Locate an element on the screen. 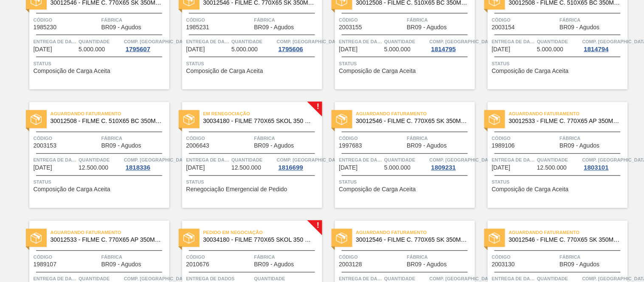 The height and width of the screenshot is (282, 644). a: statusAguardando Faturamento30012533 - FILME C. 770X65 AP 350ML C12 429Código1989106FábricaBR09 -... is located at coordinates (551, 155).